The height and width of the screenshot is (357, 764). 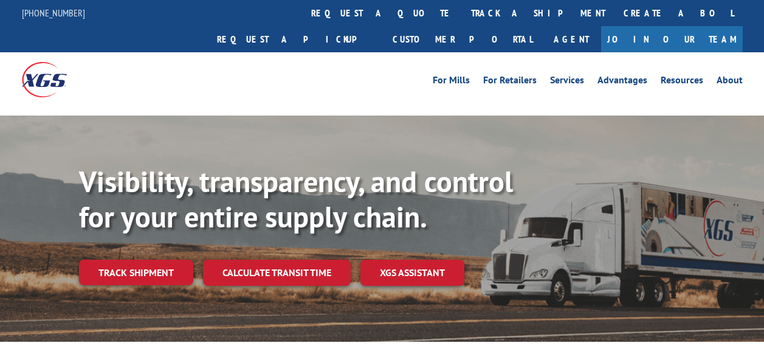 What do you see at coordinates (671, 39) in the screenshot?
I see `a: Join Our Team` at bounding box center [671, 39].